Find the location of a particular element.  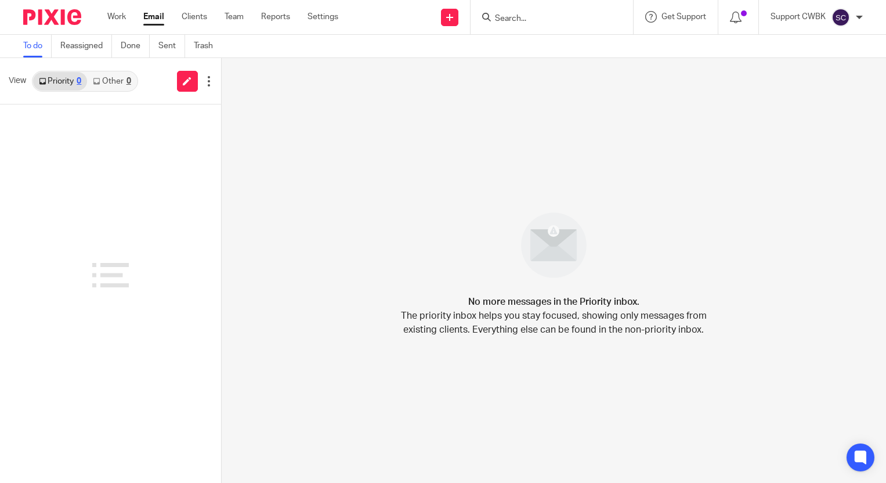

p: Support CWBK is located at coordinates (798, 17).